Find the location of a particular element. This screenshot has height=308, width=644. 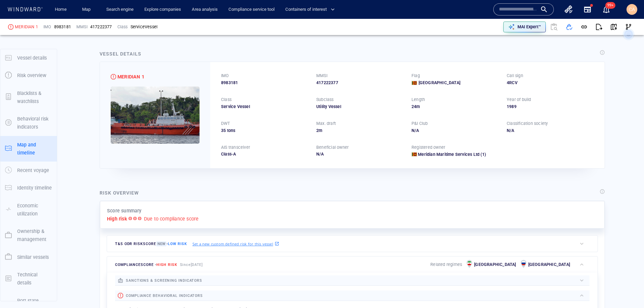

div: Service Vessel is located at coordinates (265, 107).